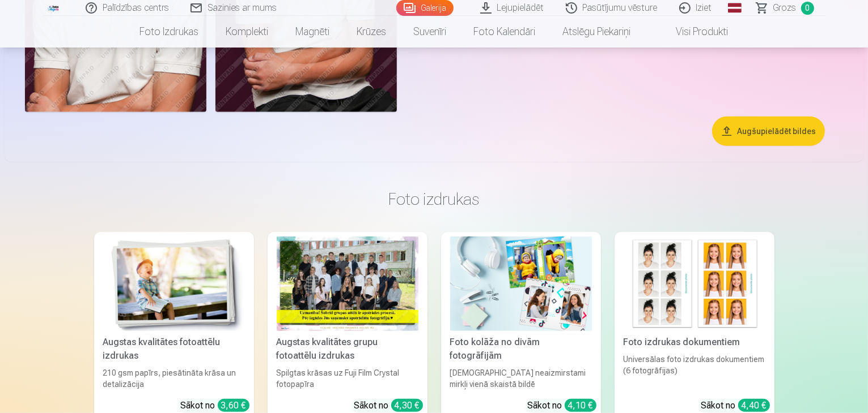  Describe the element at coordinates (768, 131) in the screenshot. I see `button: Augšupielādēt bildes` at that location.